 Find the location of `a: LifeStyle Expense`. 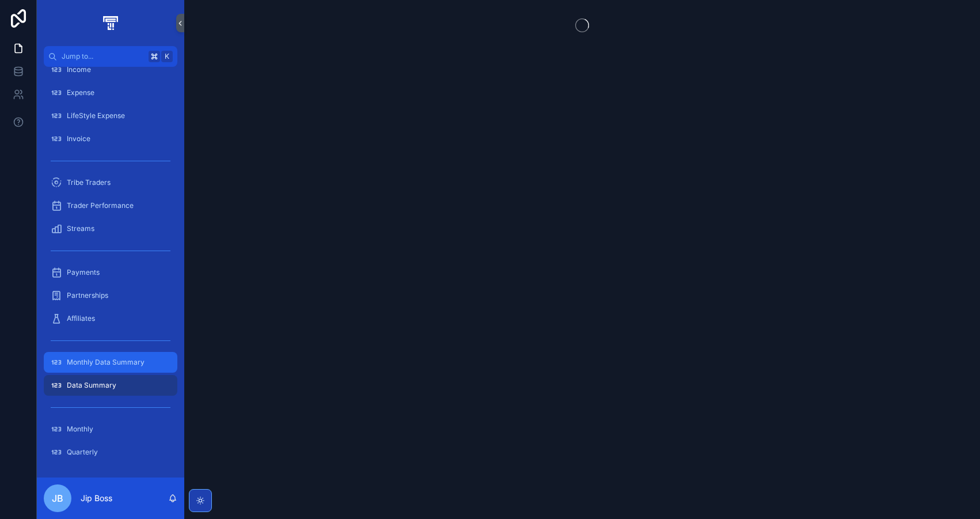

a: LifeStyle Expense is located at coordinates (111, 116).